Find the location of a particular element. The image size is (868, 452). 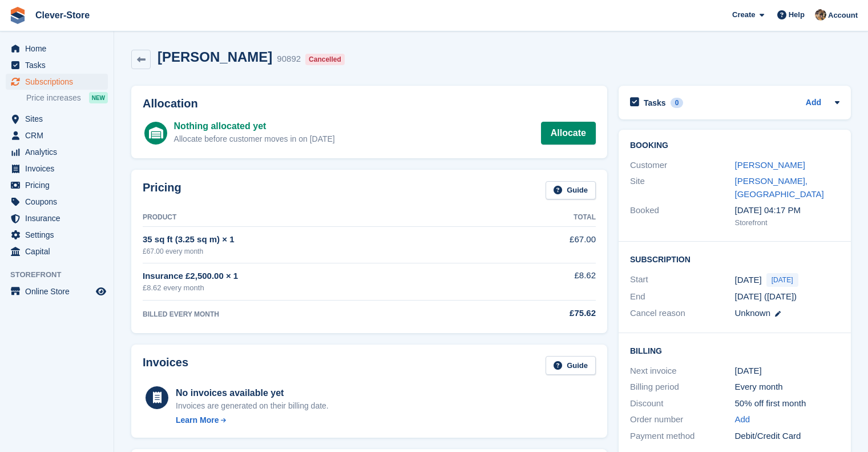

div: Booked is located at coordinates (682, 216).